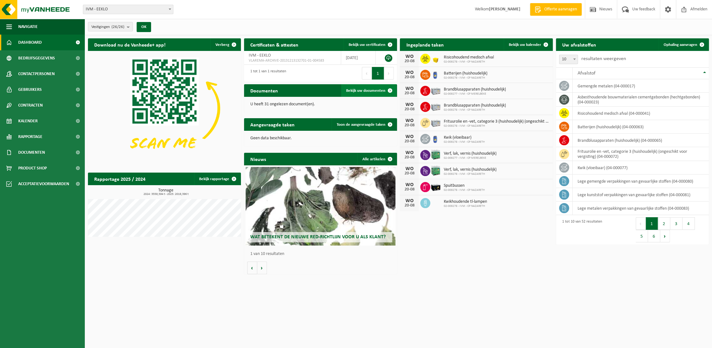 The height and width of the screenshot is (348, 712). I want to click on img: PB-LB-0680-HPE-BK-11, so click(436, 186).